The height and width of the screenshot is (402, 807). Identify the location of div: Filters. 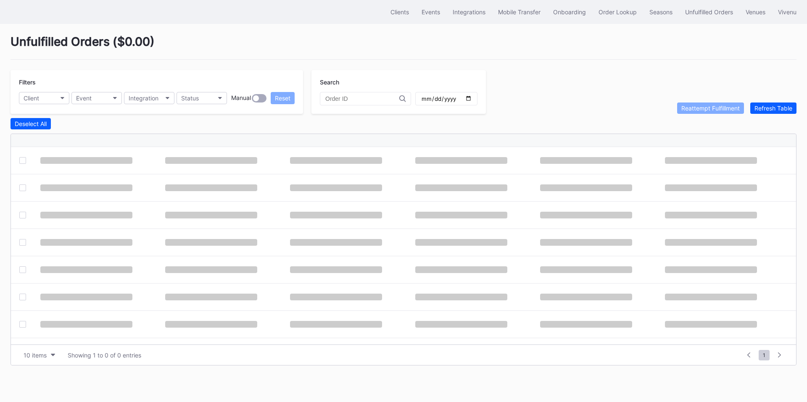
(157, 82).